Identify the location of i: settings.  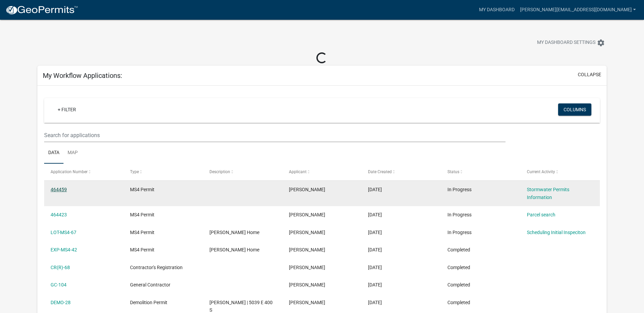
(601, 43).